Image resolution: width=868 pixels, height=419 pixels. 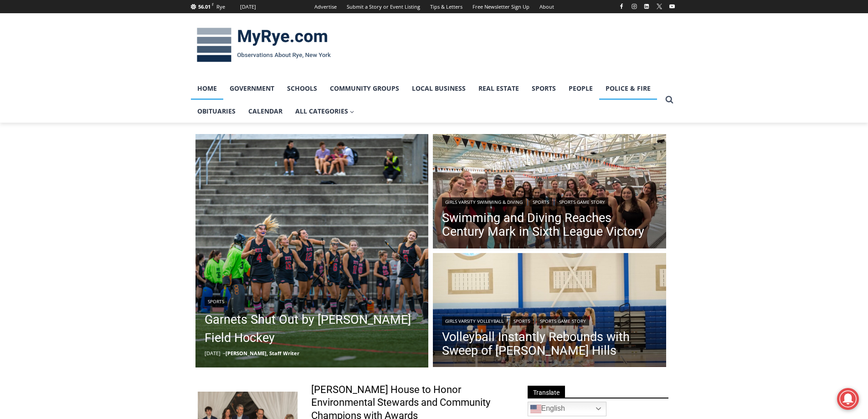 I want to click on a: People, so click(x=581, y=88).